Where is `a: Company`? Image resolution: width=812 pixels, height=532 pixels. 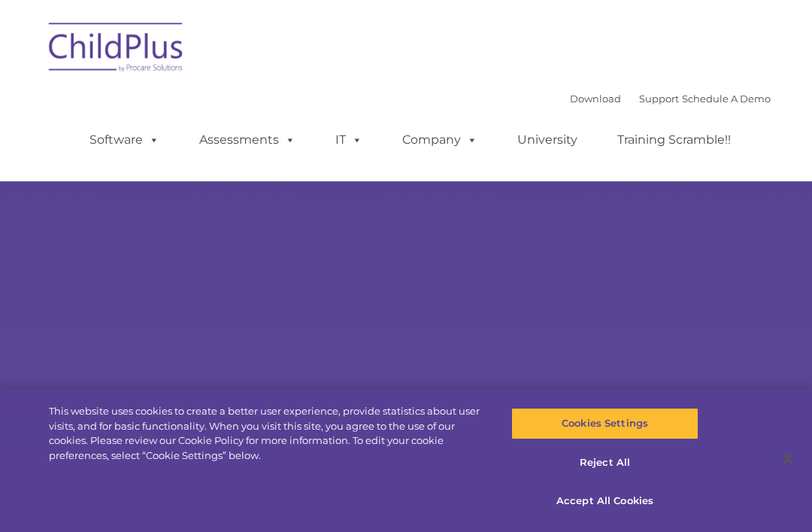
a: Company is located at coordinates (440, 140).